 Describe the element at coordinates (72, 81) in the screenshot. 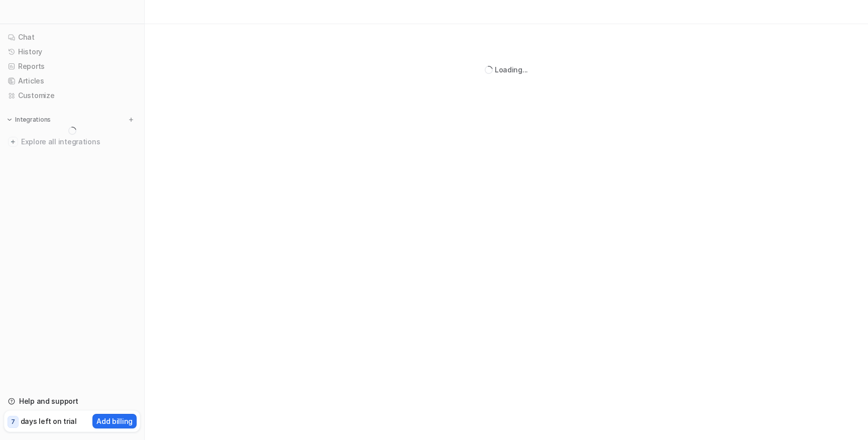

I see `a: Articles` at that location.